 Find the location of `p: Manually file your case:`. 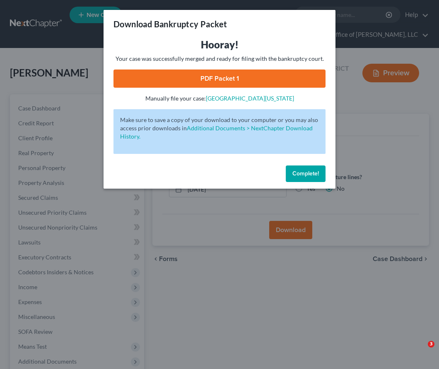

p: Manually file your case: is located at coordinates (220, 99).